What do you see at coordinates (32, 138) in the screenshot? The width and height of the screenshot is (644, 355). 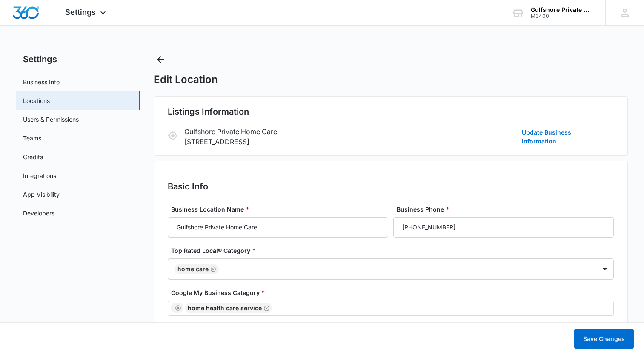 I see `a: Teams` at bounding box center [32, 138].